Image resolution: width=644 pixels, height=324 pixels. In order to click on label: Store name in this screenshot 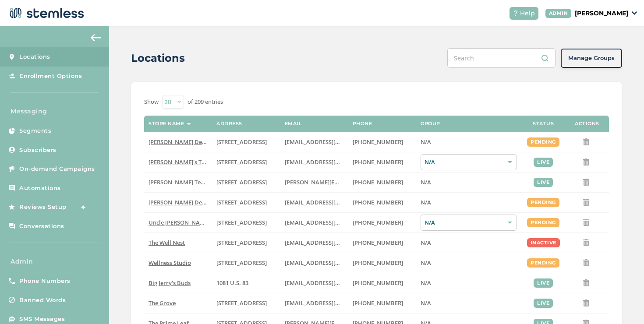, I will do `click(166, 124)`.